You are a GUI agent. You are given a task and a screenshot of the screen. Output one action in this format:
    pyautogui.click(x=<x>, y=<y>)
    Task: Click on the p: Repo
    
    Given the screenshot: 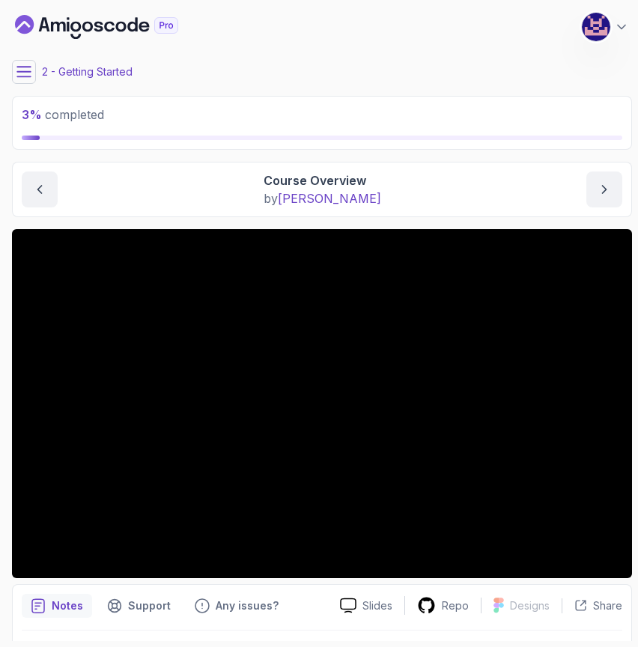 What is the action you would take?
    pyautogui.click(x=455, y=606)
    